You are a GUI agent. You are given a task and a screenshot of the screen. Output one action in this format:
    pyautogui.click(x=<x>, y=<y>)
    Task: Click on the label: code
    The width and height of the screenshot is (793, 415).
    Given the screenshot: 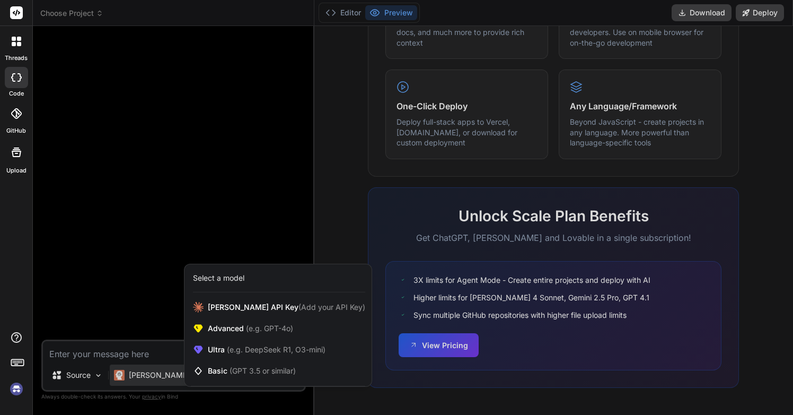 What is the action you would take?
    pyautogui.click(x=16, y=93)
    